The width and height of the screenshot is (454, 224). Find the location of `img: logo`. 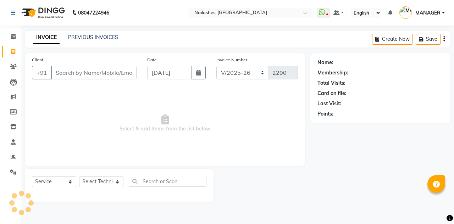

img: logo is located at coordinates (42, 13).